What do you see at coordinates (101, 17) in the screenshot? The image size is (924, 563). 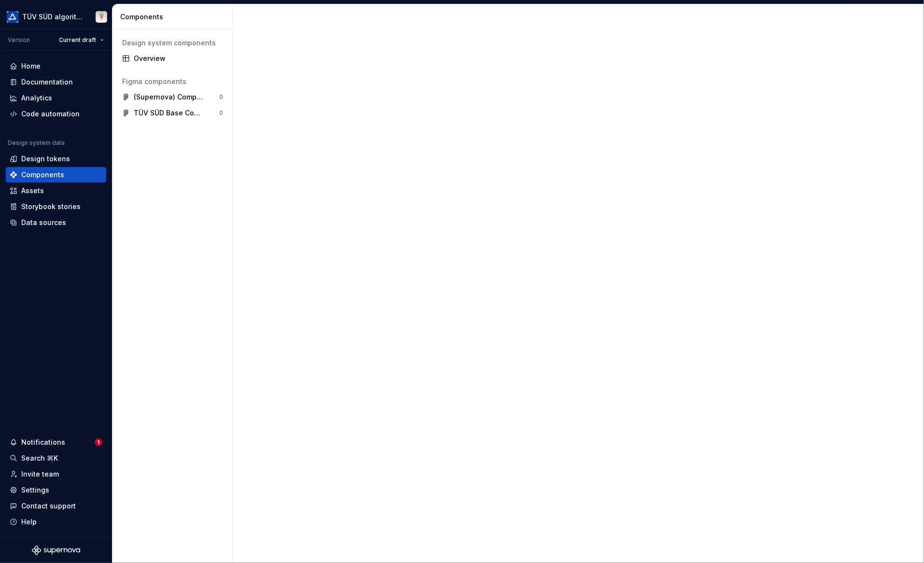 I see `img: Marco Schäfer` at bounding box center [101, 17].